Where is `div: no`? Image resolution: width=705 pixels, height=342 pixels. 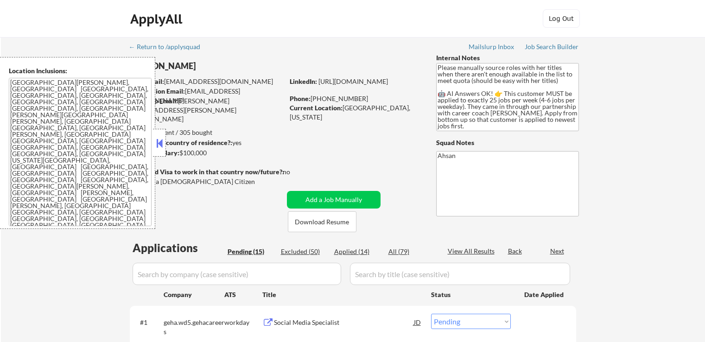 div: no is located at coordinates (296, 172).